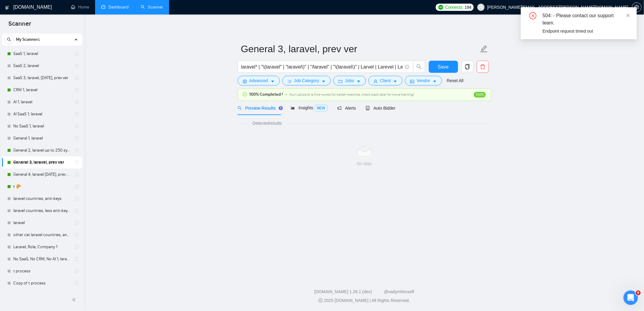 The image size is (644, 311). Describe the element at coordinates (267, 94) in the screenshot. I see `span: 100% Completed !` at that location.